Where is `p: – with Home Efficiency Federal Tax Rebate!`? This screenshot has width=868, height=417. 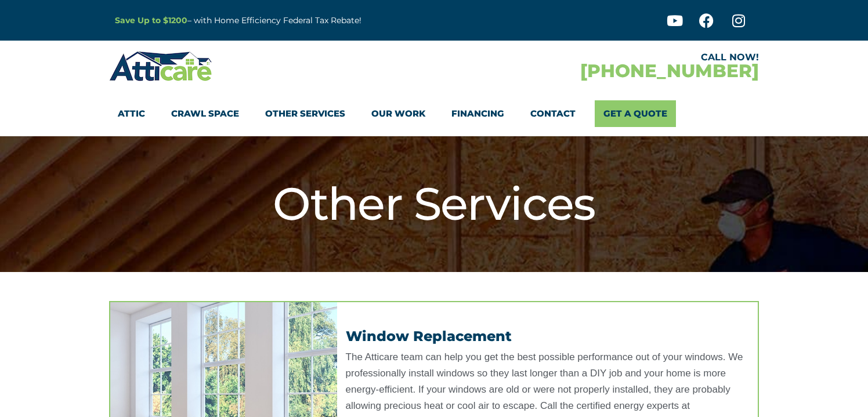 p: – with Home Efficiency Federal Tax Rebate! is located at coordinates (303, 20).